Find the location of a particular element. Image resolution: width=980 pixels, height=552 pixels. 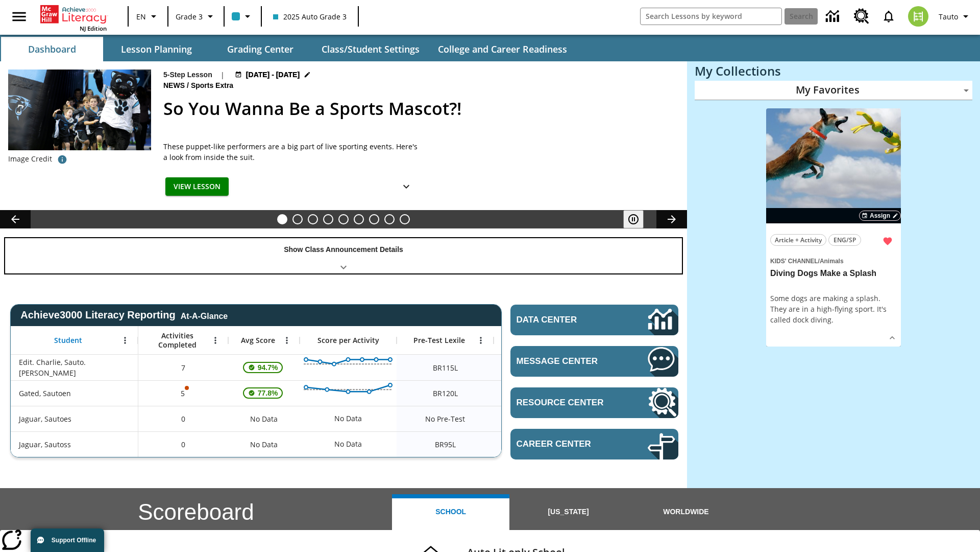

div: , 77.8%, This student's Average First Try Score 77.8% is above 75%, Gated, Sautoen is located at coordinates (265, 392).